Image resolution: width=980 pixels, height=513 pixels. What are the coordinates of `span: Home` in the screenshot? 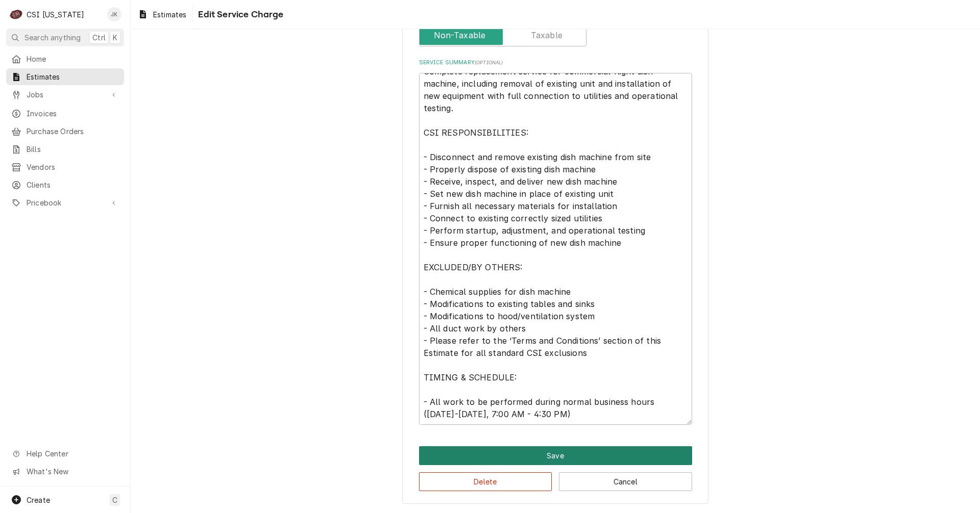 It's located at (73, 59).